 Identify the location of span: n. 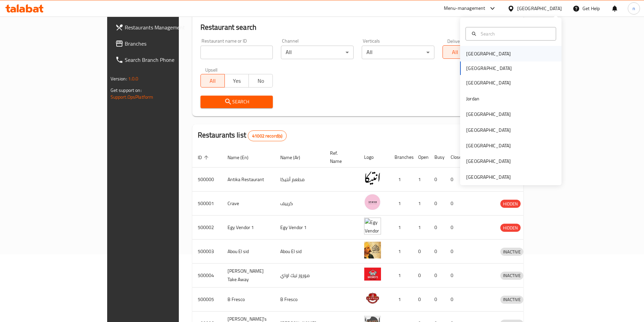
(634, 9).